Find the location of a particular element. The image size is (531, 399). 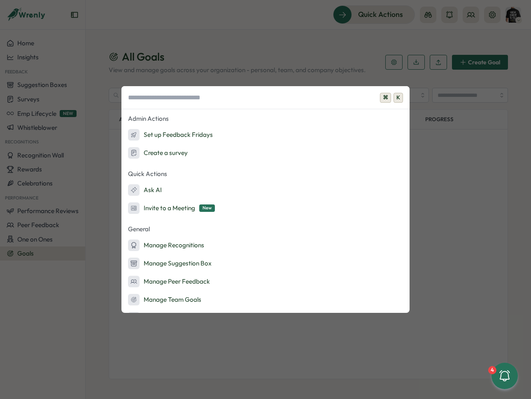

p: General is located at coordinates (266, 229).